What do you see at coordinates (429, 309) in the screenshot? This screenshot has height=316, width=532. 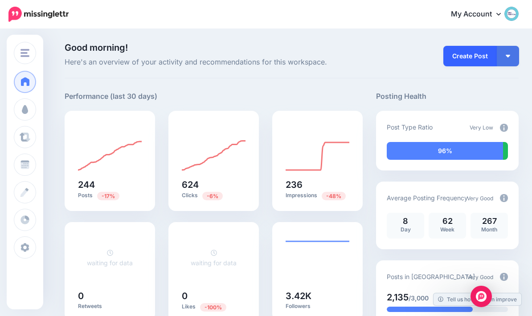 I see `div: 71% of your posts in the last 30 days have been from Drip Campaigns` at bounding box center [429, 309].